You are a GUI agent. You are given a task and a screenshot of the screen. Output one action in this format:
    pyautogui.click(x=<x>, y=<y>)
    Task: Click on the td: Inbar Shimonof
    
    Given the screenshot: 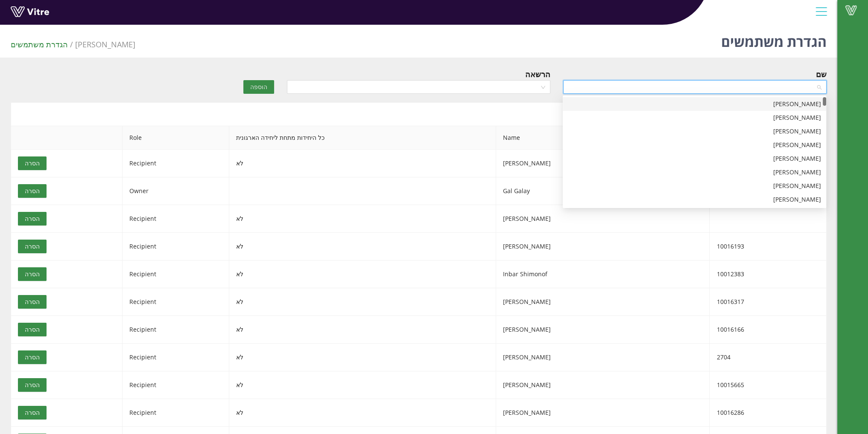 What is the action you would take?
    pyautogui.click(x=603, y=274)
    